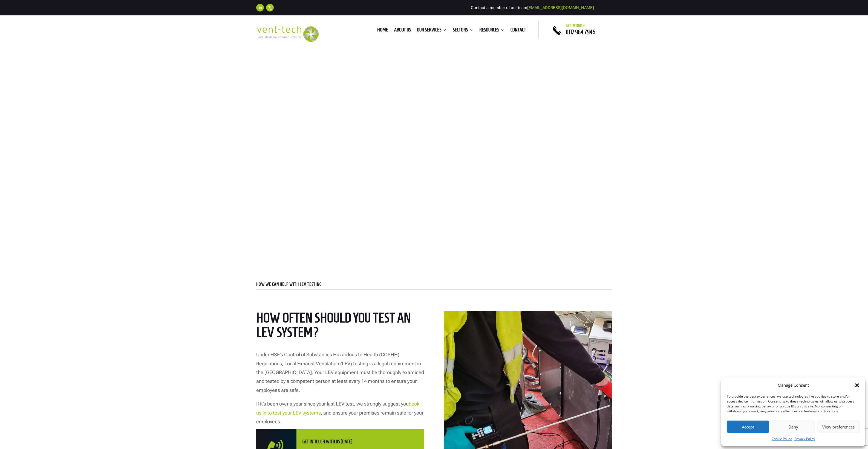  What do you see at coordinates (518, 31) in the screenshot?
I see `a: Contact` at bounding box center [518, 31].